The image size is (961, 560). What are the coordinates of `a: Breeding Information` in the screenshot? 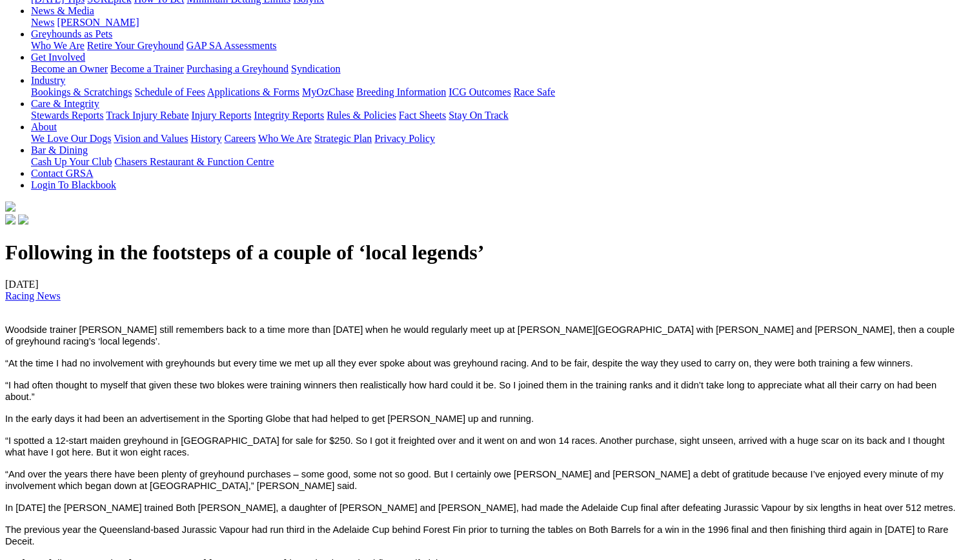 It's located at (401, 91).